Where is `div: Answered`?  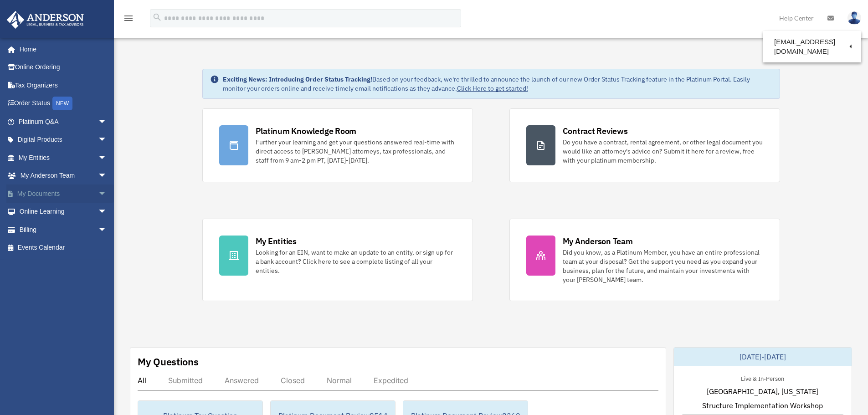
div: Answered is located at coordinates (242, 380).